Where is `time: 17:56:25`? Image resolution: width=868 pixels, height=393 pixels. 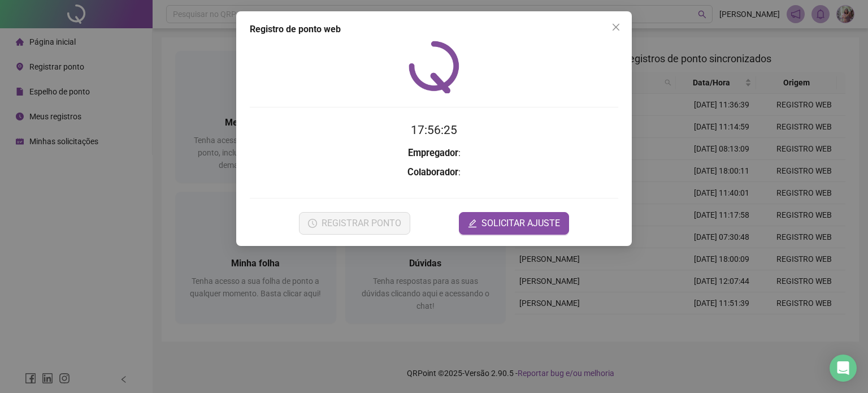
time: 17:56:25 is located at coordinates (434, 130).